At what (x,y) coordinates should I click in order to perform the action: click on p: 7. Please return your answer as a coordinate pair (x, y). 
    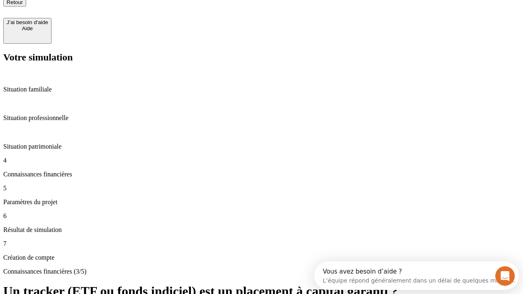
    Looking at the image, I should click on (261, 244).